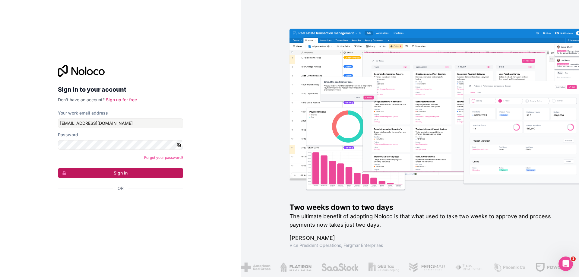  What do you see at coordinates (295, 268) in the screenshot?
I see `img: /assets/flatiron-C8eUkumj.png` at bounding box center [295, 268].